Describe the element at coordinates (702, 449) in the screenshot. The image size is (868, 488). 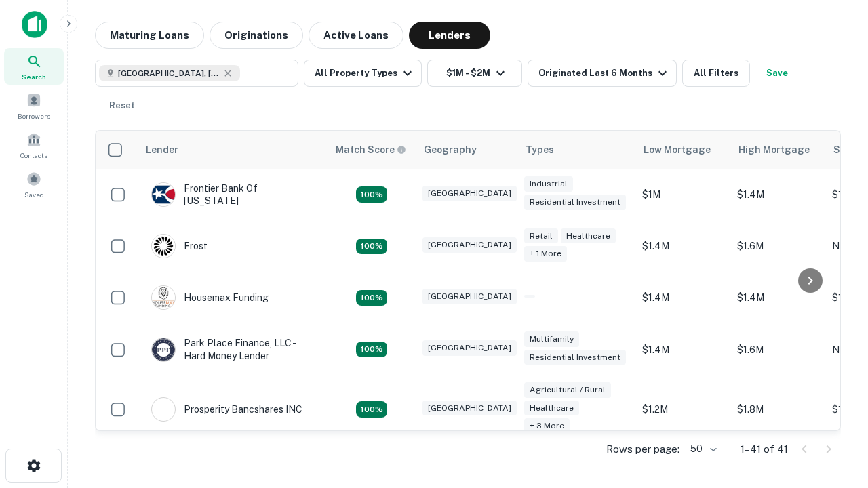
I see `div: 50` at that location.